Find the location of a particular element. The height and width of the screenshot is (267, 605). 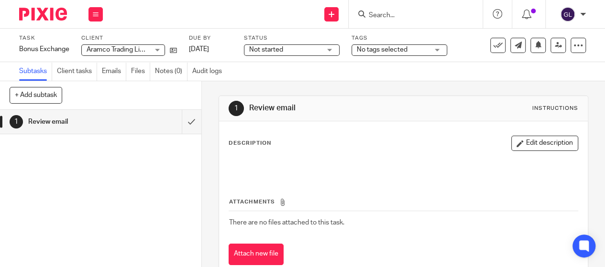

span: No tags selected is located at coordinates (382, 50).